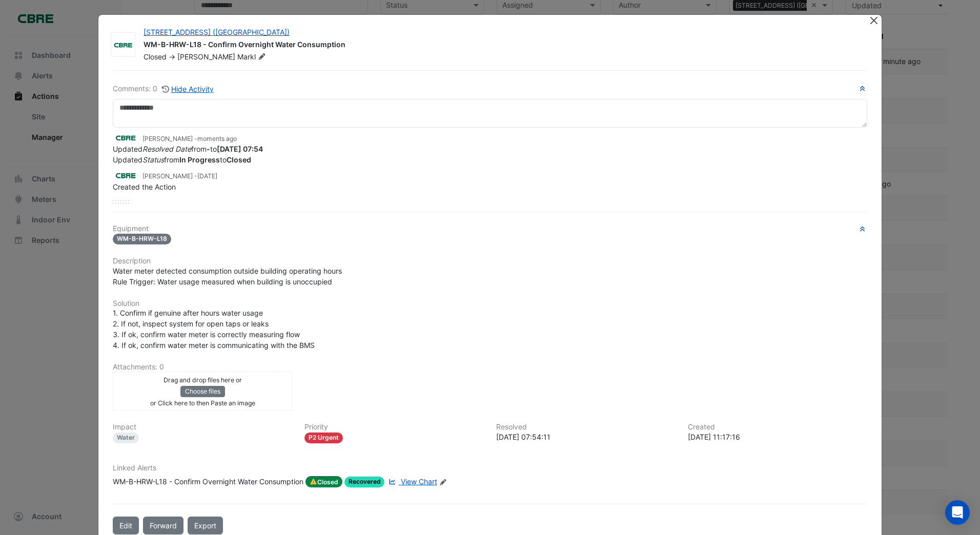 The width and height of the screenshot is (980, 535). What do you see at coordinates (207, 176) in the screenshot?
I see `span: 2025-09-25 11:17:16` at bounding box center [207, 176].